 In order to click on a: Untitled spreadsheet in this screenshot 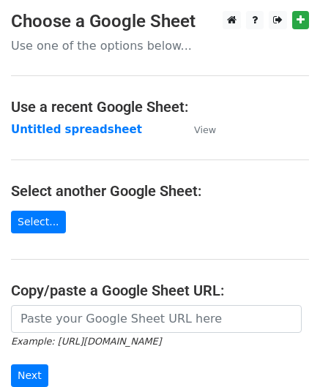, I will do `click(76, 130)`.